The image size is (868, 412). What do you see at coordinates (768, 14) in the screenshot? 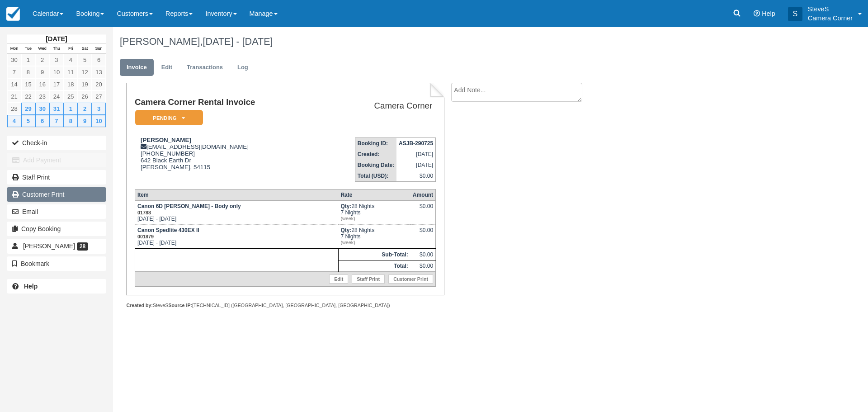
I see `span: Help` at bounding box center [768, 14].